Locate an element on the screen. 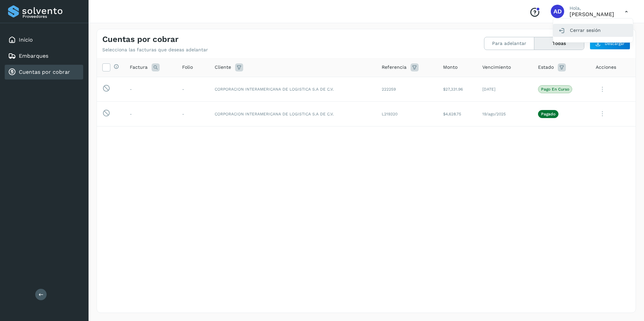  div: Cuentas por cobrar is located at coordinates (44, 72).